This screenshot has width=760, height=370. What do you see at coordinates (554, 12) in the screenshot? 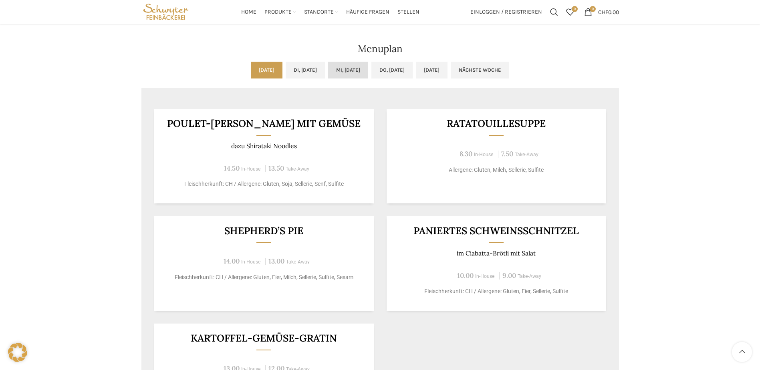
I see `div: Suchen` at bounding box center [554, 12].